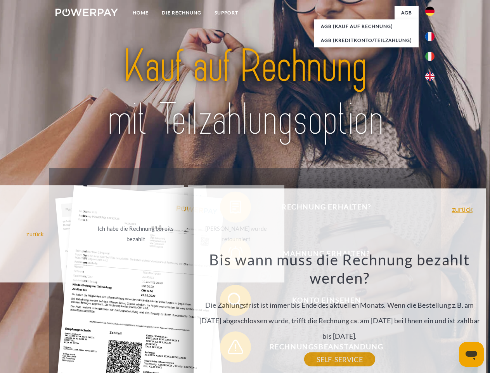  What do you see at coordinates (430, 37) in the screenshot?
I see `img: fr` at bounding box center [430, 37].